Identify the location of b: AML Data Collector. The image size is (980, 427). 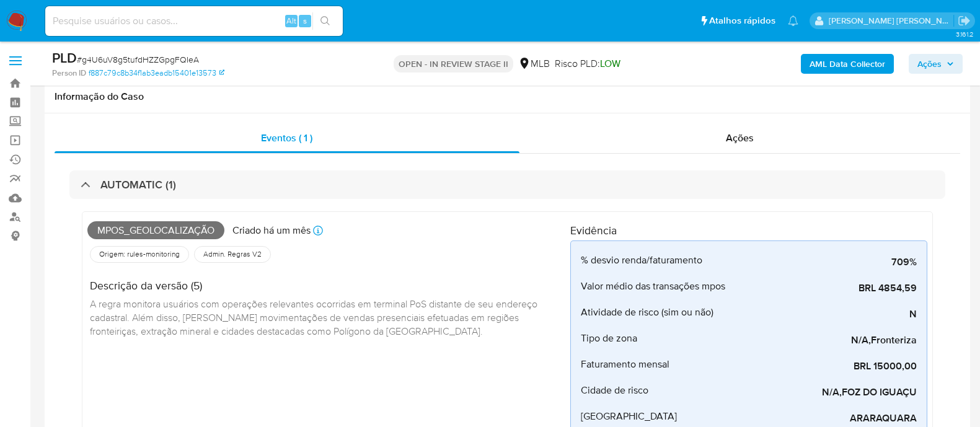
(847, 64).